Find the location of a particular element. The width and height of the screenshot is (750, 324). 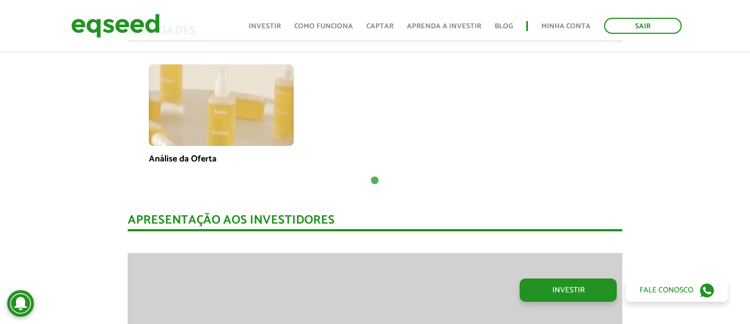

img: EqSeed is located at coordinates (115, 26).